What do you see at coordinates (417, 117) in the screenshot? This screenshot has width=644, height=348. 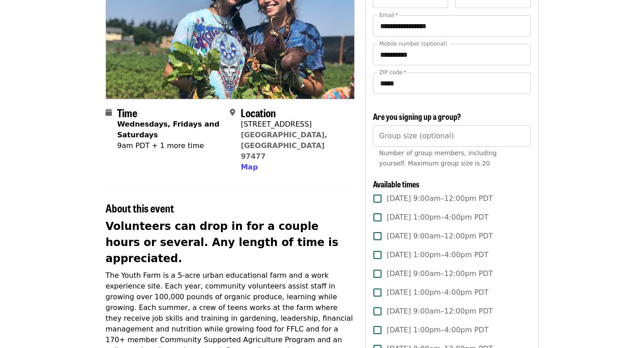 I see `span: Are you signing up a group?` at bounding box center [417, 117].